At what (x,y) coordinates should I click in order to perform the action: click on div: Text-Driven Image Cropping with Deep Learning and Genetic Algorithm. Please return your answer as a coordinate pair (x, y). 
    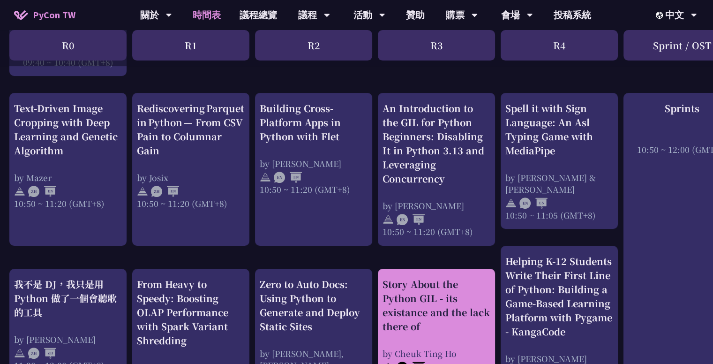
    Looking at the image, I should click on (68, 129).